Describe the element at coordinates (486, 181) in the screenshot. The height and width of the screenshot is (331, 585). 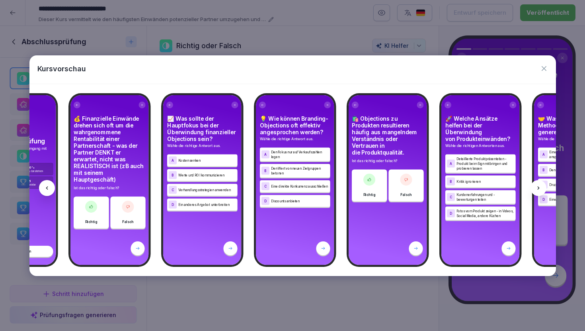
I see `p: Kritik ignorieren` at that location.